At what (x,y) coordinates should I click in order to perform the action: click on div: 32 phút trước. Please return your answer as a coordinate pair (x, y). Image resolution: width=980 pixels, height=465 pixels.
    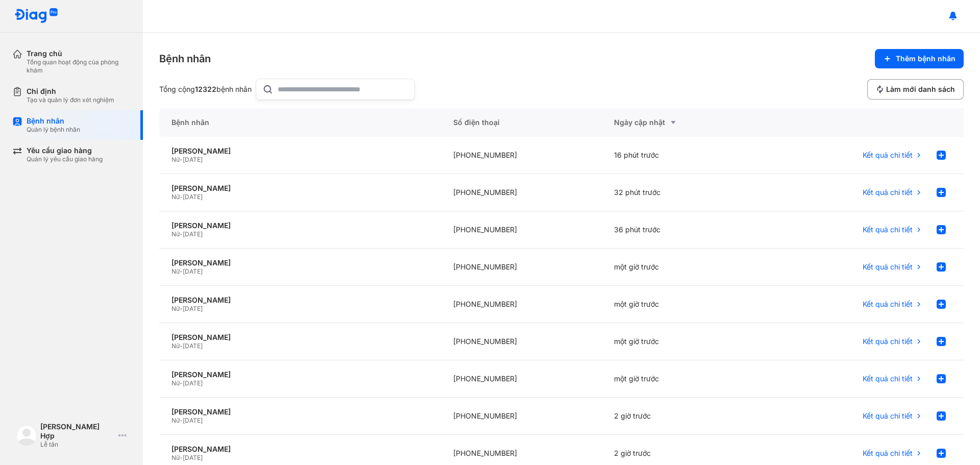
    Looking at the image, I should click on (682, 193).